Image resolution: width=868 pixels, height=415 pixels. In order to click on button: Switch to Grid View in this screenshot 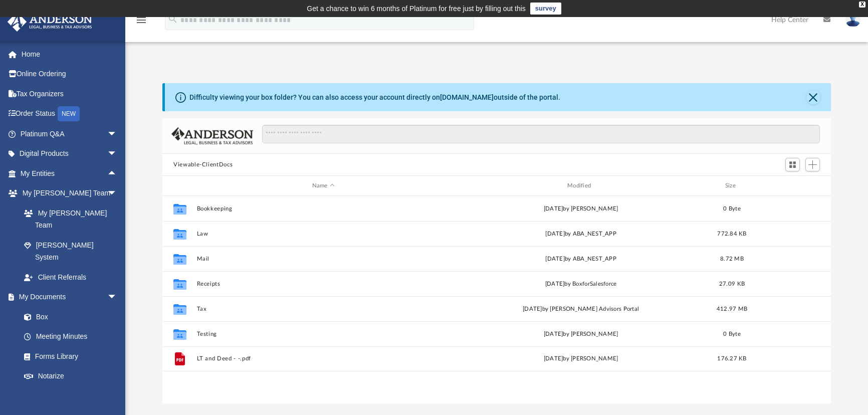, I will do `click(793, 165)`.